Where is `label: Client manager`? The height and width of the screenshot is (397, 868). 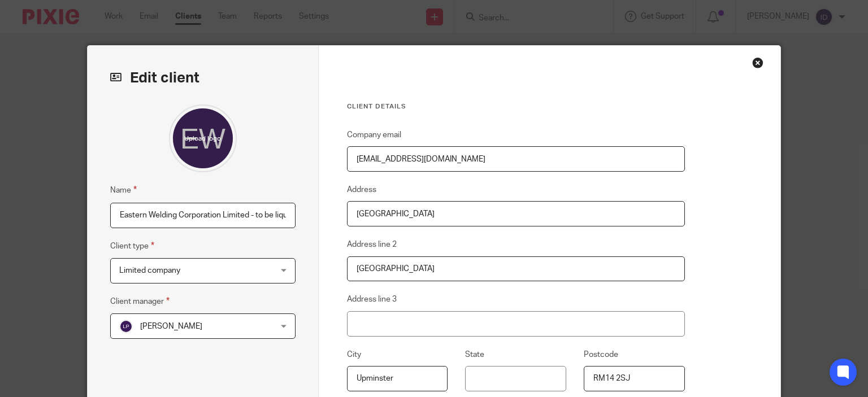 label: Client manager is located at coordinates (139, 302).